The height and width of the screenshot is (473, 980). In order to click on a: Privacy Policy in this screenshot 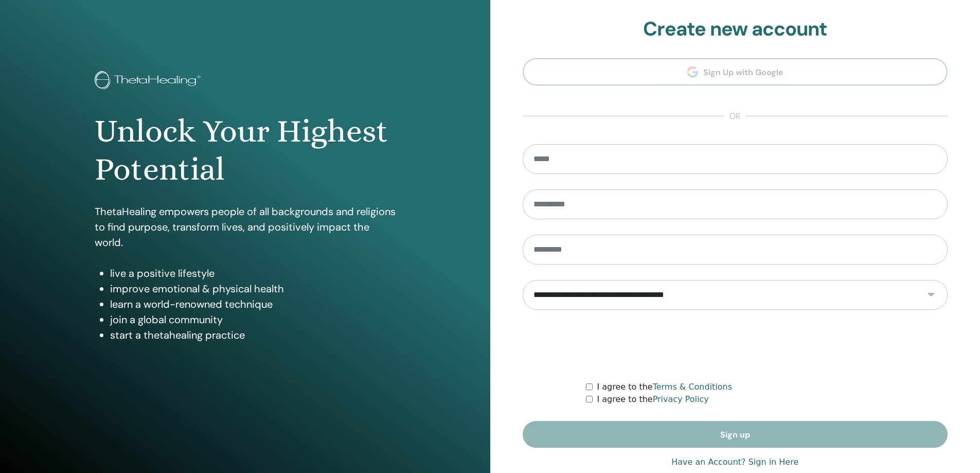, I will do `click(681, 399)`.